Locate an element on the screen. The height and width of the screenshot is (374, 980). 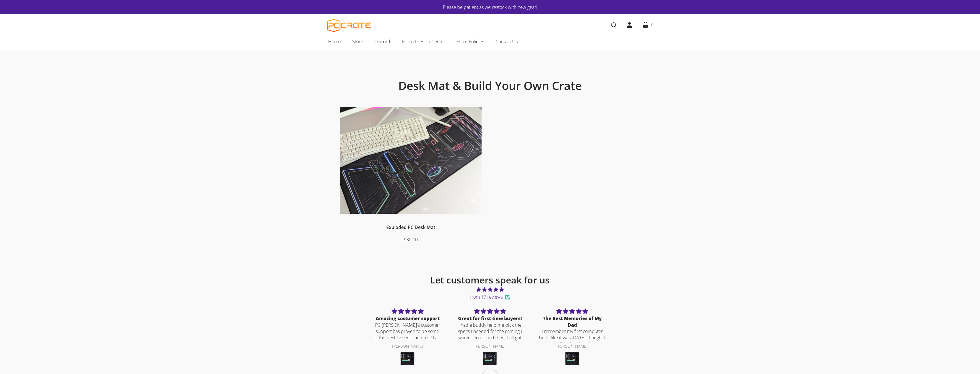
span: Home is located at coordinates (334, 42).